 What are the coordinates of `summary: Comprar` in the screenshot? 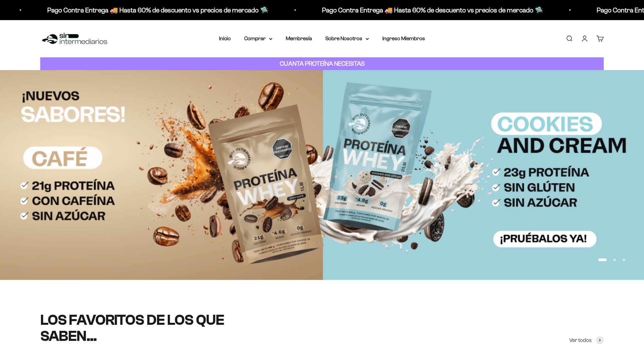 It's located at (258, 39).